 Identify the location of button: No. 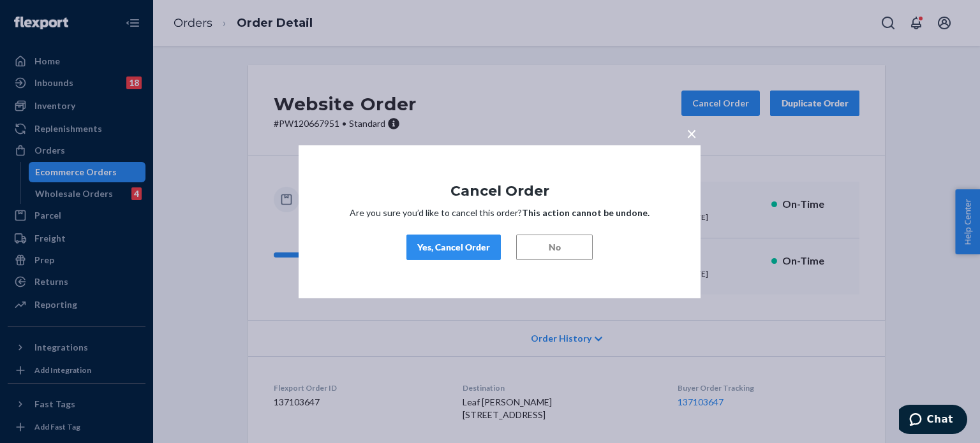
(554, 248).